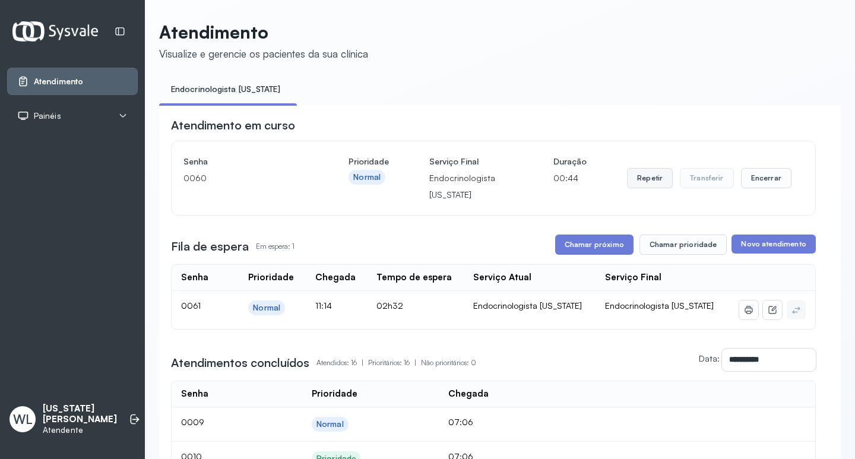 The width and height of the screenshot is (855, 459). Describe the element at coordinates (773, 244) in the screenshot. I see `button: Novo atendimento` at that location.